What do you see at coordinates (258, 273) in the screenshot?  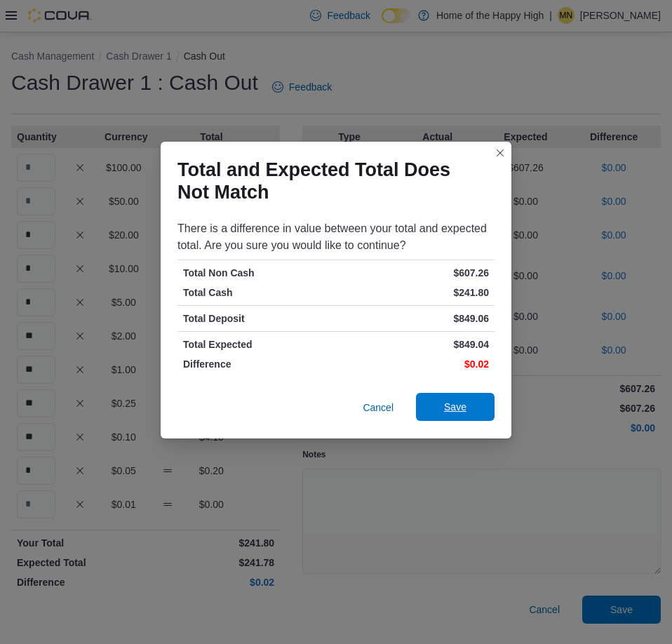 I see `p: Total Non Cash` at bounding box center [258, 273].